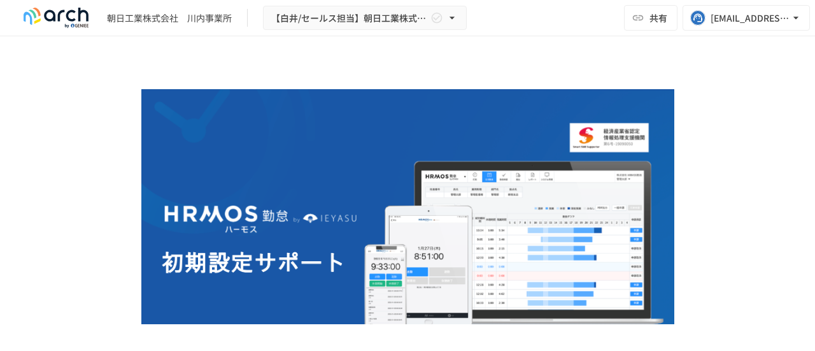 The image size is (815, 351). Describe the element at coordinates (651, 18) in the screenshot. I see `button: 共有` at that location.